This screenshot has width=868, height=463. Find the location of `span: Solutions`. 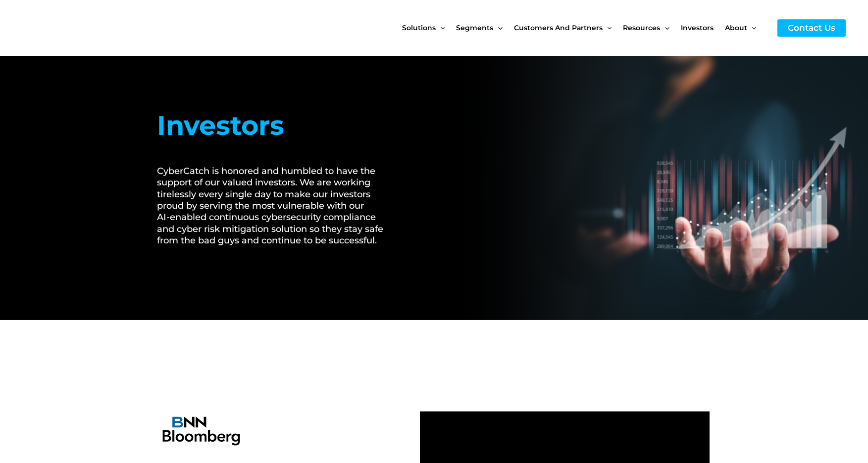

span: Solutions is located at coordinates (419, 28).